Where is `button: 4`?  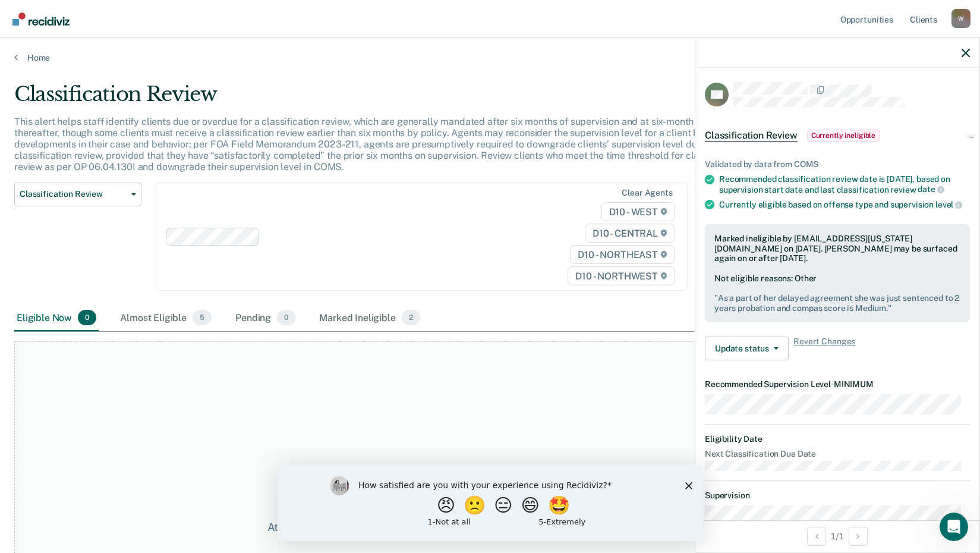 button: 4 is located at coordinates (254, 41).